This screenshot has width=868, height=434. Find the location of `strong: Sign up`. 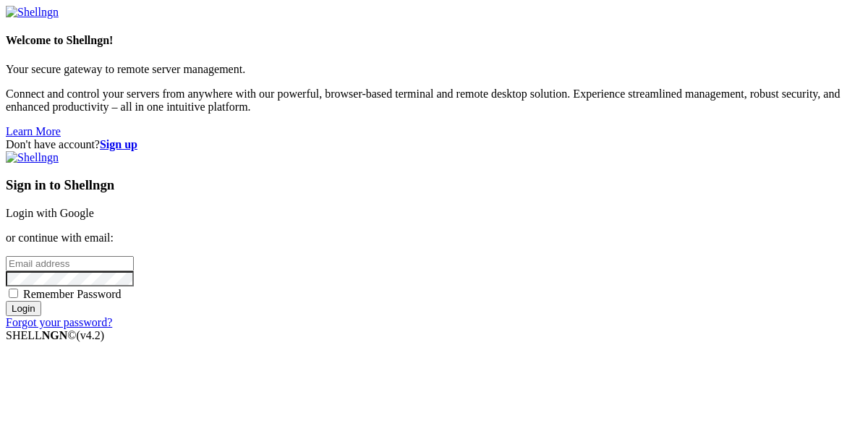

strong: Sign up is located at coordinates (119, 144).